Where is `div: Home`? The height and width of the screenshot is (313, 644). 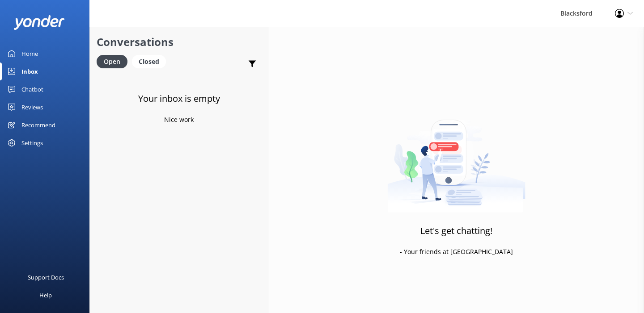
div: Home is located at coordinates (30, 53).